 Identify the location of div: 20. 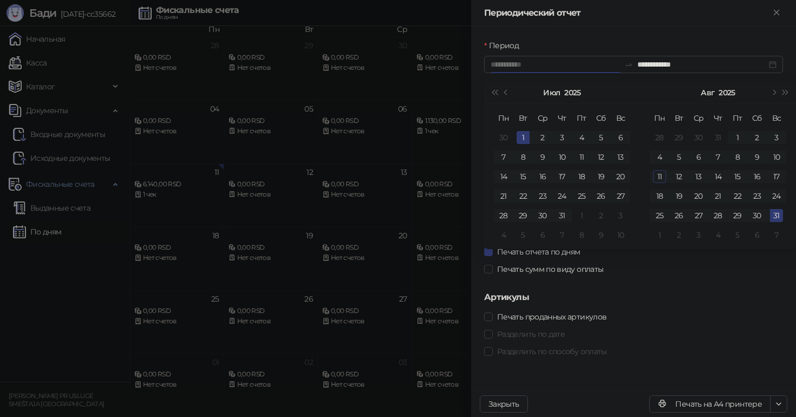
(620, 176).